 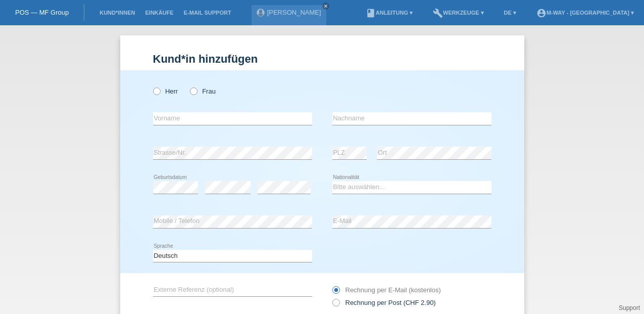 What do you see at coordinates (156, 90) in the screenshot?
I see `input: Herr` at bounding box center [156, 90].